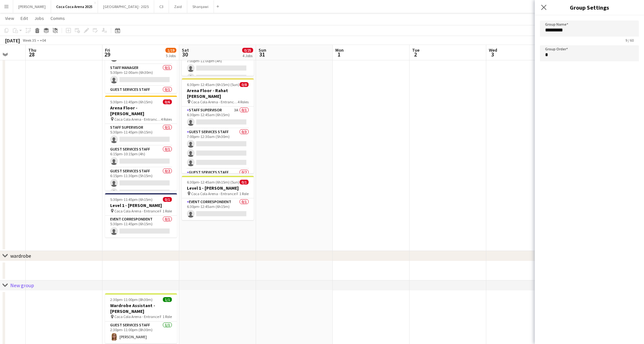 Image resolution: width=644 pixels, height=344 pixels. What do you see at coordinates (218, 118) in the screenshot?
I see `app-card-role: Staff Supervisor3A0/16:30pm-12:45am (6h15m)` at bounding box center [218, 118].